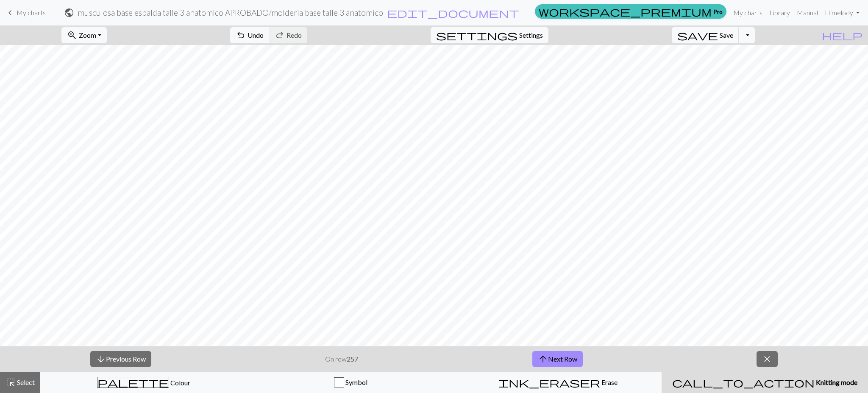 The image size is (868, 393). Describe the element at coordinates (743, 382) in the screenshot. I see `span: call_to_action` at that location.